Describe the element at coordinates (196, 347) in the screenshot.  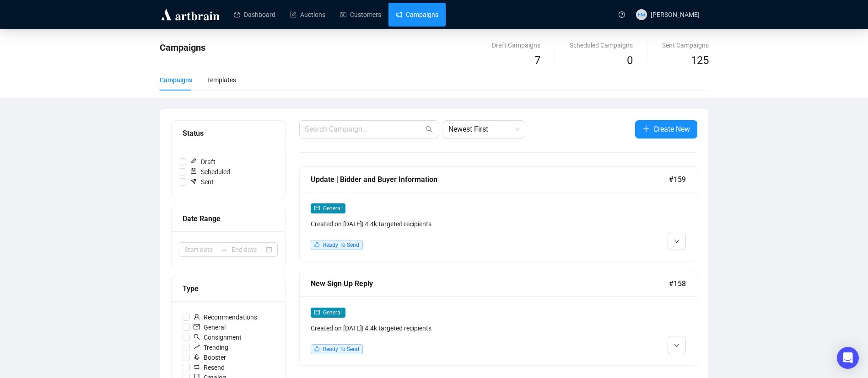
I see `span: rise` at that location.